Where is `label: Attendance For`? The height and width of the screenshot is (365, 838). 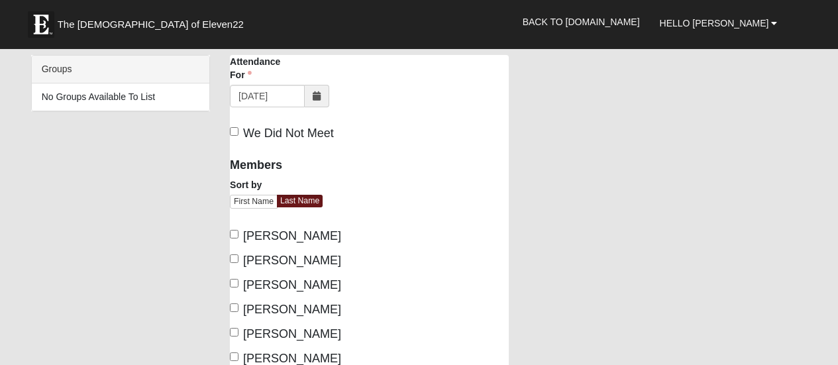
label: Attendance For is located at coordinates (257, 68).